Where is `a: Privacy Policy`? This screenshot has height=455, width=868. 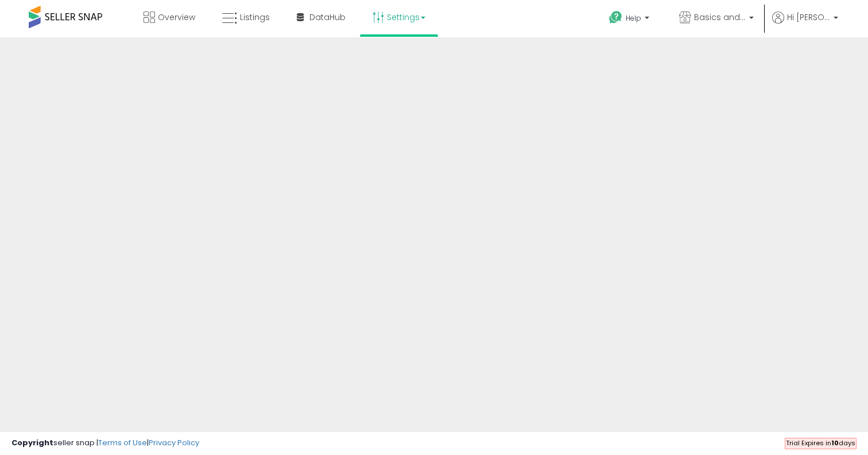
a: Privacy Policy is located at coordinates (174, 442).